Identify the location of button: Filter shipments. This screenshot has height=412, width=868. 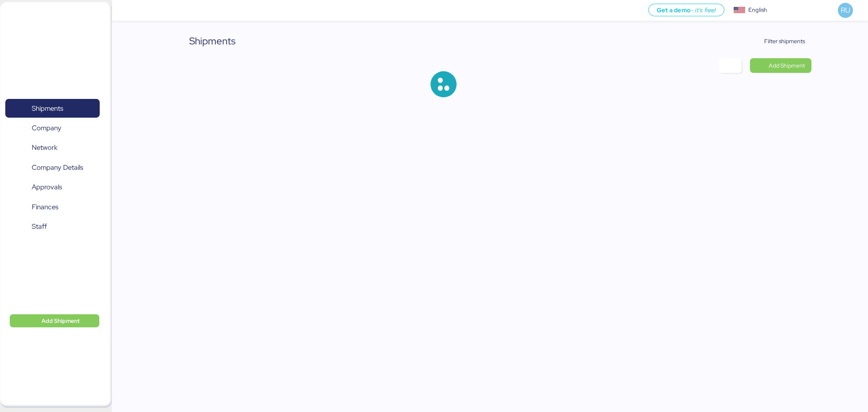
(780, 41).